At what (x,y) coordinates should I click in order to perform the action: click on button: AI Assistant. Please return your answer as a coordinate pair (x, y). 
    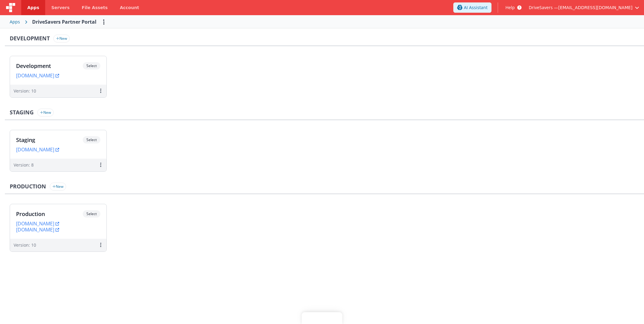
    Looking at the image, I should click on (472, 8).